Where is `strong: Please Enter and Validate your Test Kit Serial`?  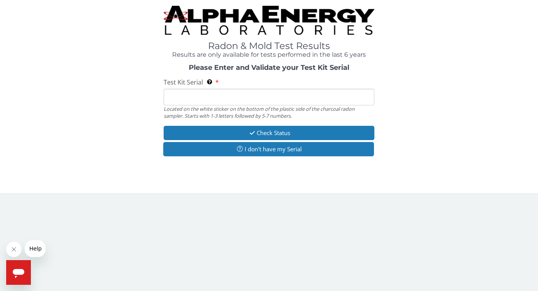 strong: Please Enter and Validate your Test Kit Serial is located at coordinates (269, 68).